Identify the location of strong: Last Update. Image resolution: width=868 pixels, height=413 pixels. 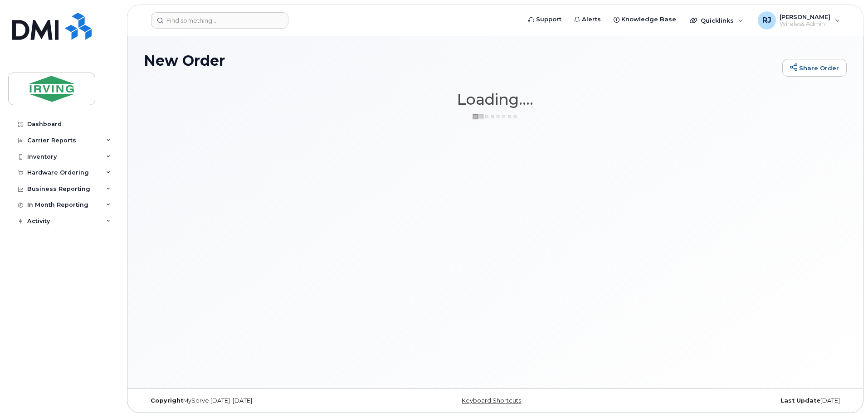
(801, 400).